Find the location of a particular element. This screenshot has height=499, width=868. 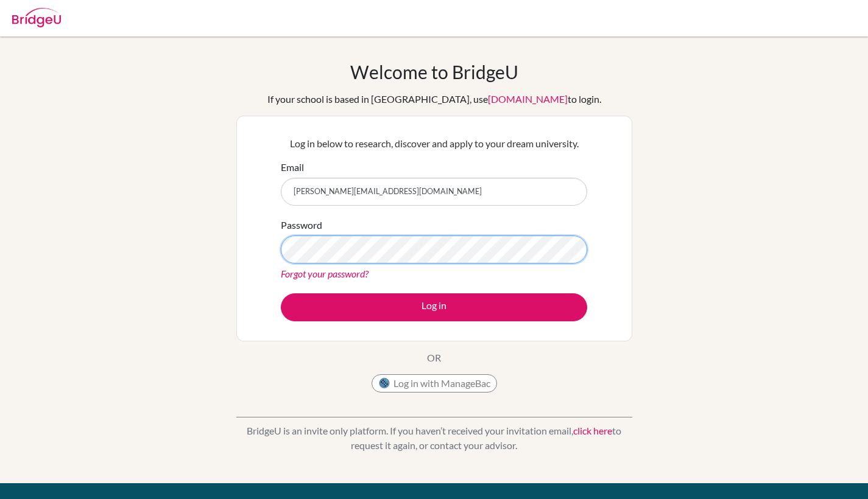

label: Password is located at coordinates (302, 225).